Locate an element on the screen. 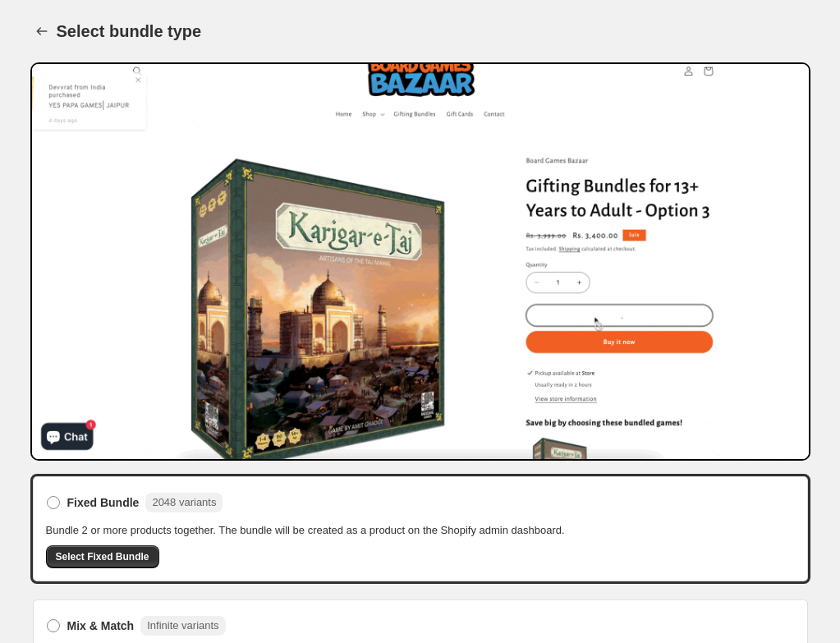 The width and height of the screenshot is (840, 643). img: Bundle Preview is located at coordinates (420, 261).